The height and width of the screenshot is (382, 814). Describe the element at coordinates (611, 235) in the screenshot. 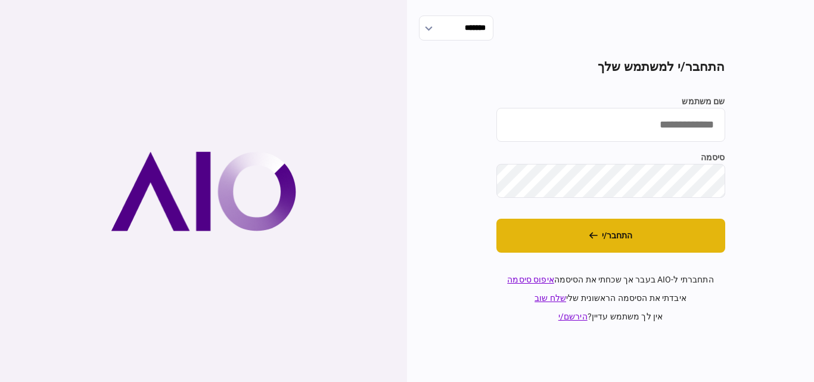

I see `button: התחבר/י` at that location.